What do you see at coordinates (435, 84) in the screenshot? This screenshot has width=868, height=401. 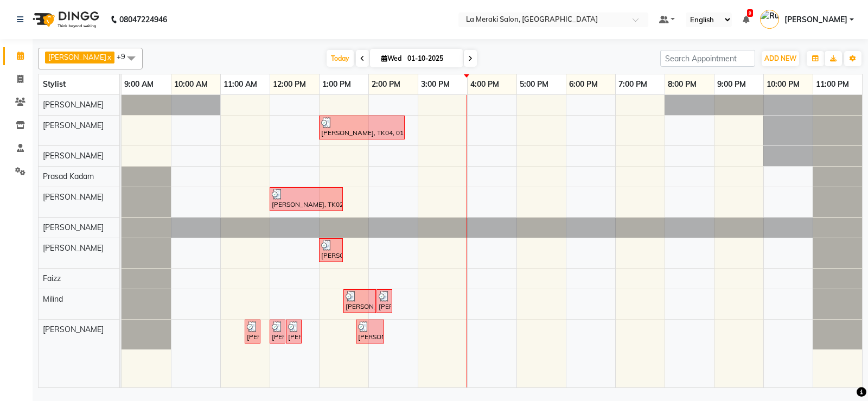 I see `a: 3:00 PM` at bounding box center [435, 84].